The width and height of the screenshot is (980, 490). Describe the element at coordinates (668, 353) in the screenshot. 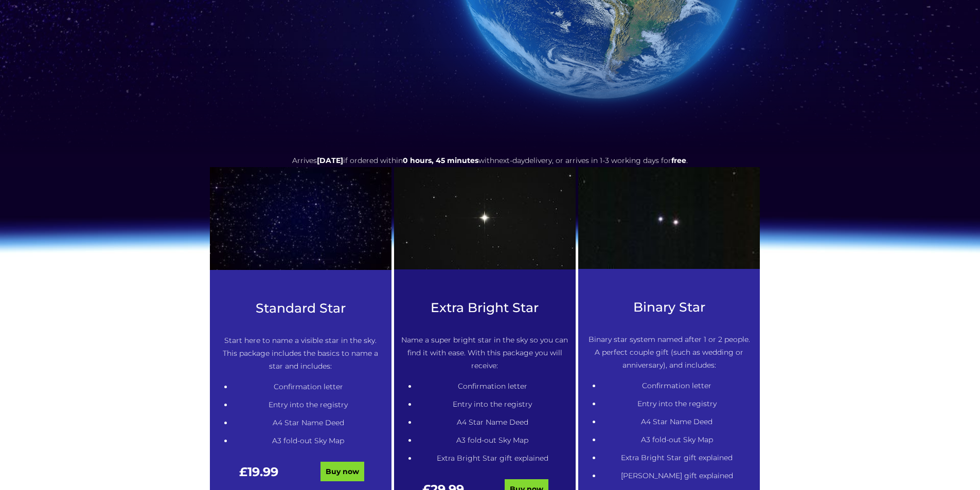

I see `p: Binary star system named after 1 or 2 people. A perfect couple gift (such as wedding or anniversa...` at that location.